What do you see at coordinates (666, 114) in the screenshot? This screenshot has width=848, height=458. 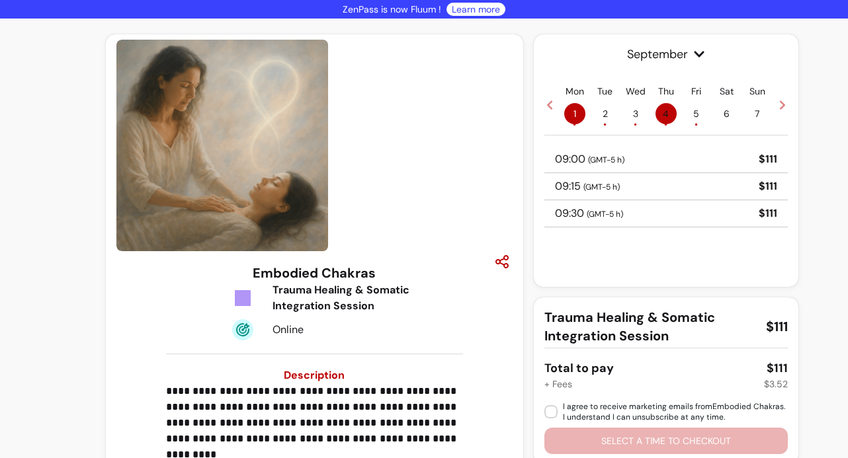 I see `span: 4` at bounding box center [666, 114].